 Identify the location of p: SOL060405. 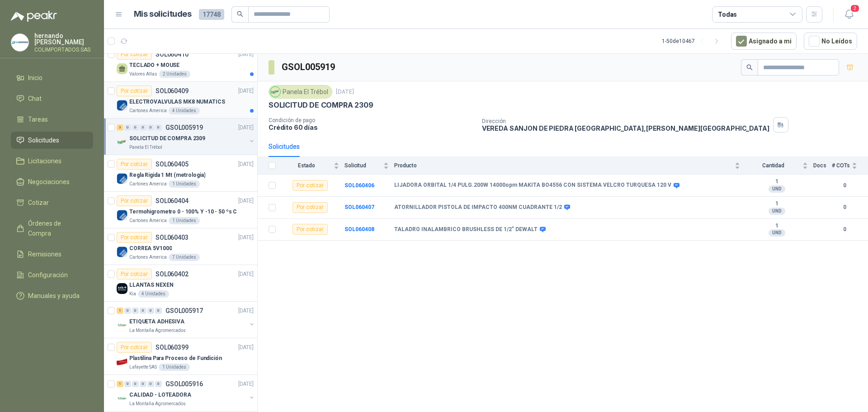
(172, 164).